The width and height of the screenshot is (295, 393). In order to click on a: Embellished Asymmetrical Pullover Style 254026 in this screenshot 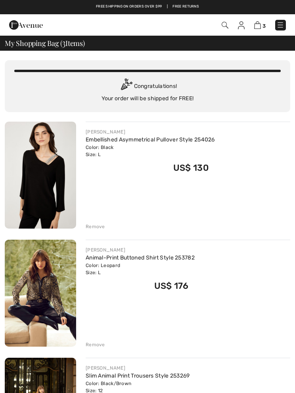, I will do `click(150, 139)`.